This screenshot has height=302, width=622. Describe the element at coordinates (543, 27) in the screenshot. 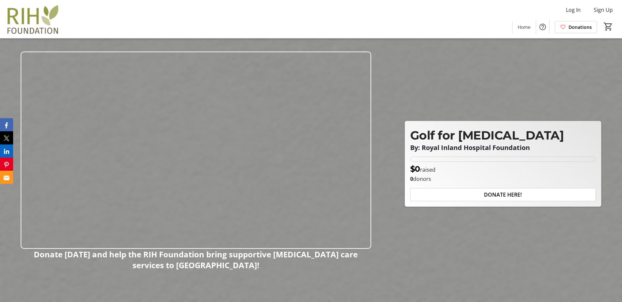

I see `button: Help` at that location.